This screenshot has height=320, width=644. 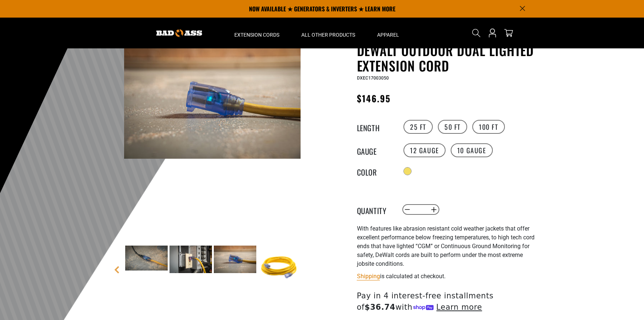 What do you see at coordinates (373, 78) in the screenshot?
I see `span: DXEC17003050` at bounding box center [373, 78].